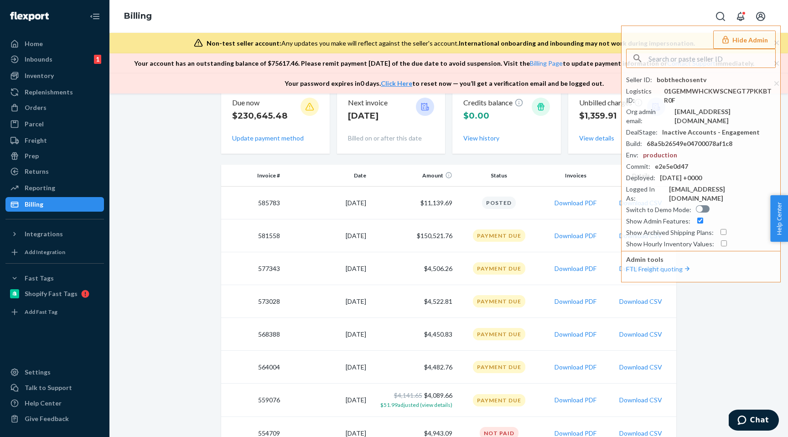 This screenshot has height=437, width=788. I want to click on div: Freight, so click(36, 140).